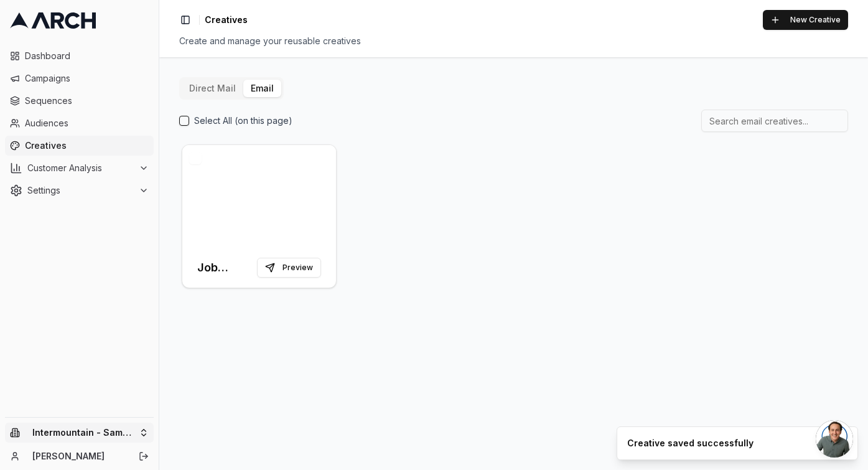  Describe the element at coordinates (79, 78) in the screenshot. I see `a: Campaigns` at that location.